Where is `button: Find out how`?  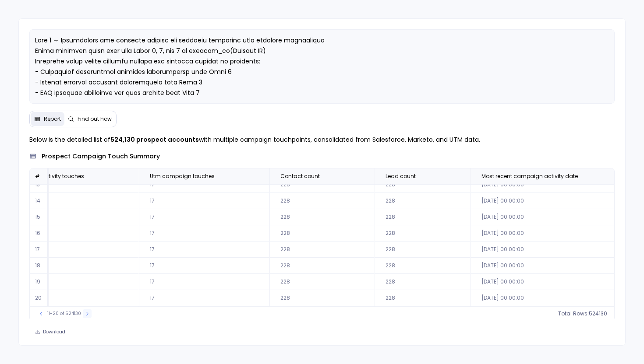 button: Find out how is located at coordinates (90, 119).